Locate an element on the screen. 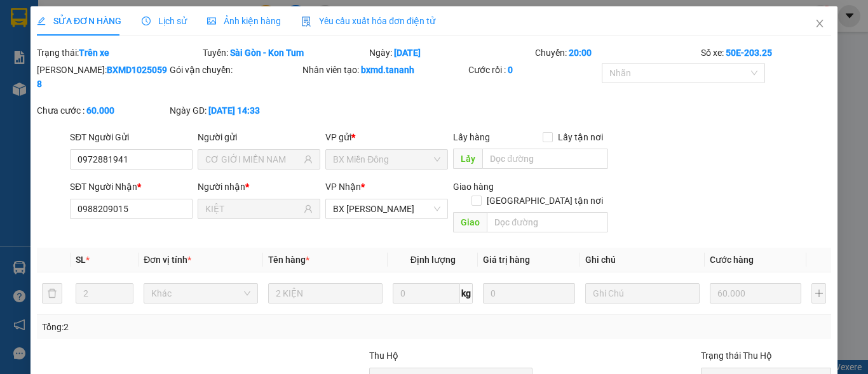 Image resolution: width=868 pixels, height=374 pixels. span: Tên hàng is located at coordinates (288, 260).